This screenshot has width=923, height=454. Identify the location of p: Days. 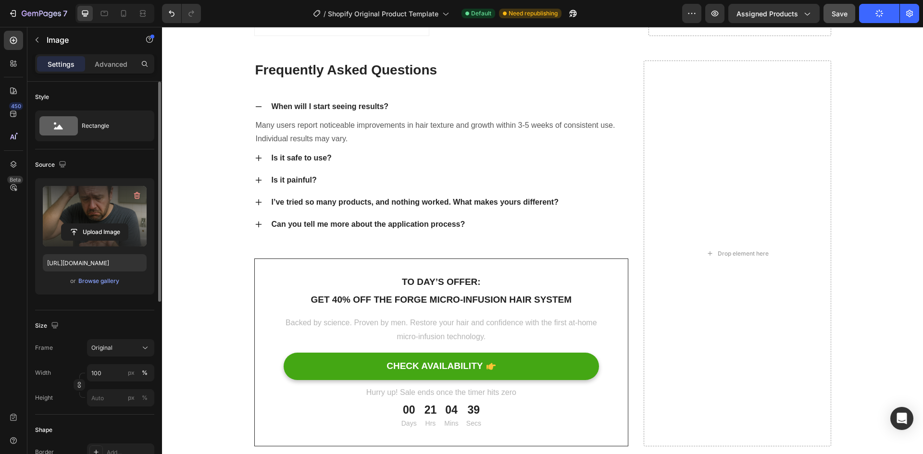
(247, 397).